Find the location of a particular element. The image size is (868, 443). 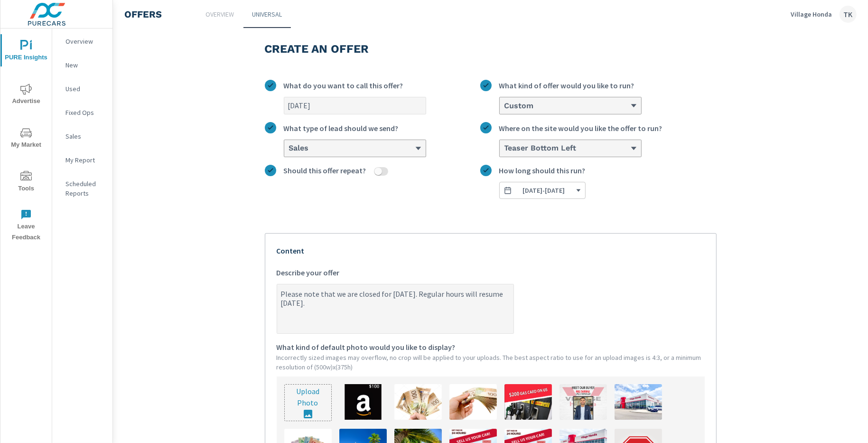

span: Where on the site would you like the offer to run? is located at coordinates (581, 128).